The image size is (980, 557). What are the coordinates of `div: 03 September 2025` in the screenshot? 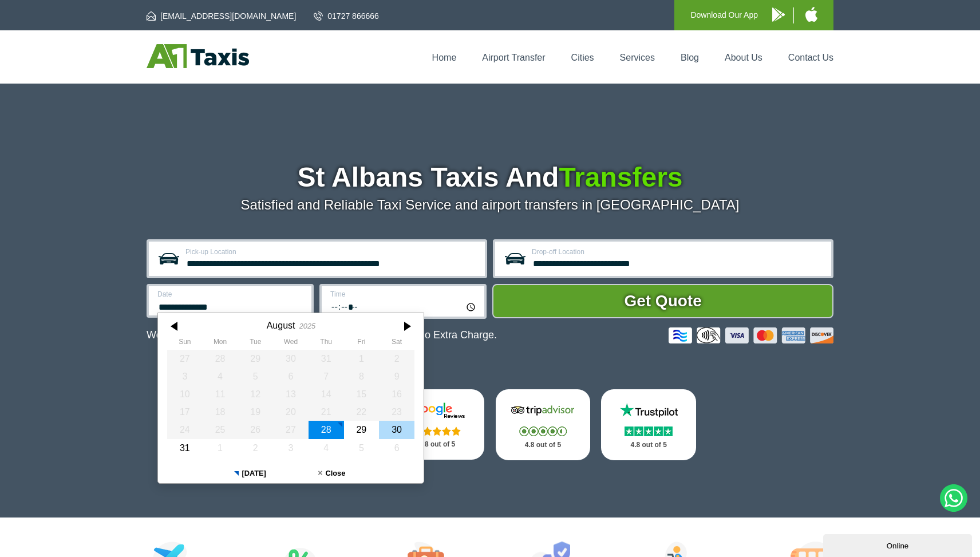 It's located at (291, 448).